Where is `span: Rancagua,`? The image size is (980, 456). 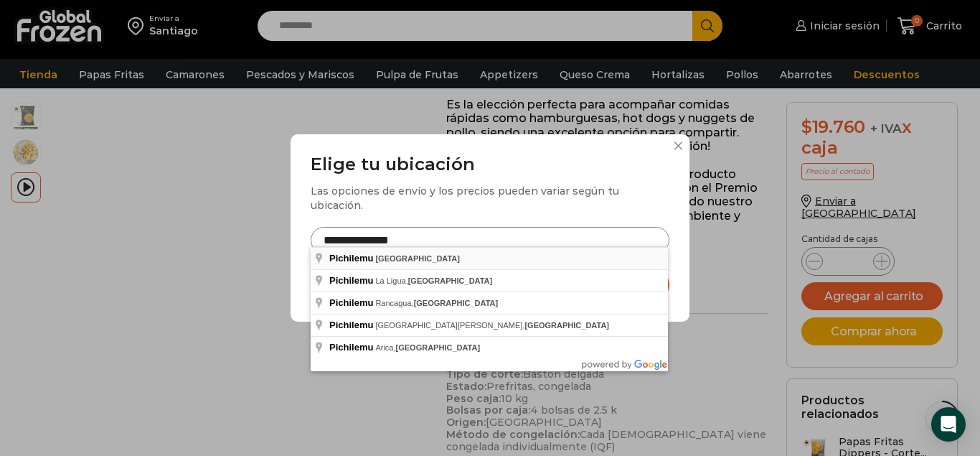 span: Rancagua, is located at coordinates (437, 303).